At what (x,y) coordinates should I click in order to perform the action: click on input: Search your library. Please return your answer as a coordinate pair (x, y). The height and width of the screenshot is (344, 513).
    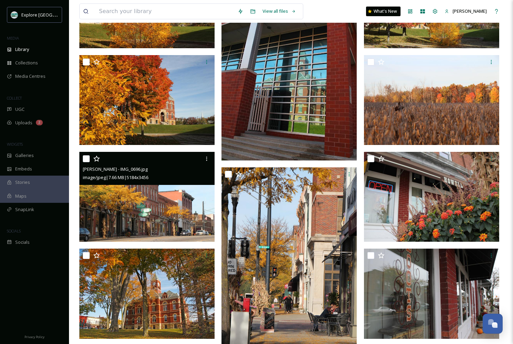
    Looking at the image, I should click on (165, 11).